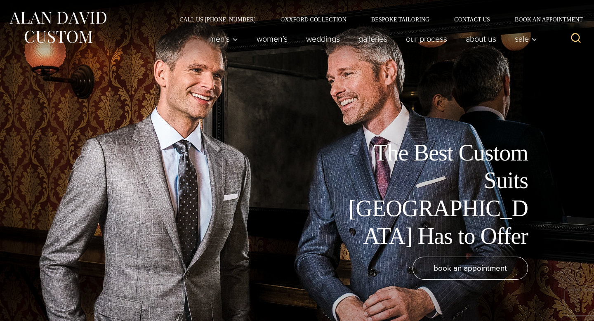 The width and height of the screenshot is (594, 321). What do you see at coordinates (472, 19) in the screenshot?
I see `a: Contact Us` at bounding box center [472, 19].